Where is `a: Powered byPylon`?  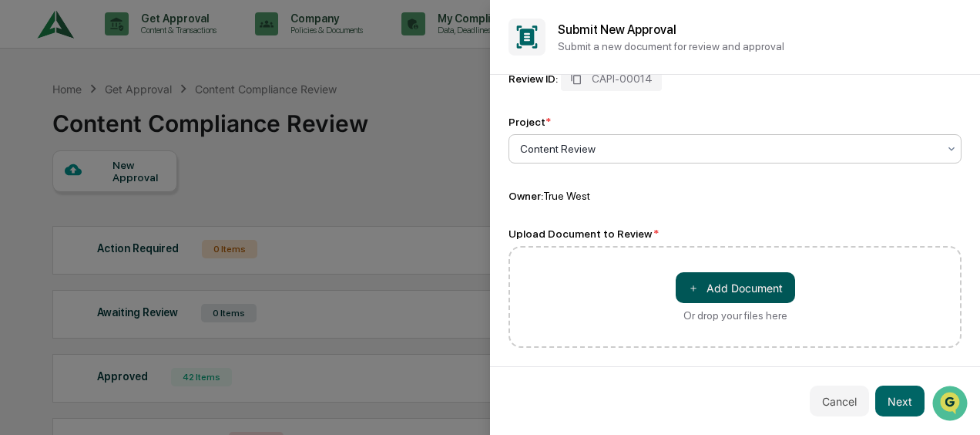
a: Powered byPylon is located at coordinates (147, 266).